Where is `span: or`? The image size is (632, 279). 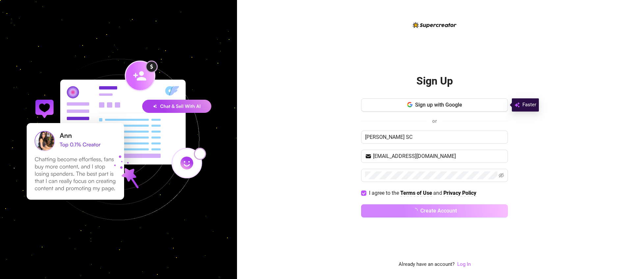 span: or is located at coordinates (434, 121).